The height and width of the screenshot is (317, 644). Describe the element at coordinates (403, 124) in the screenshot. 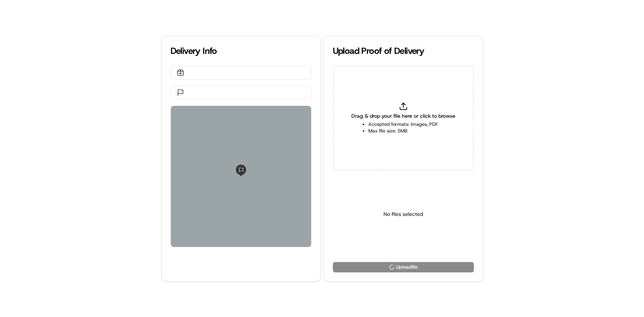

I see `li: Accepted formats: Images, PDF` at that location.